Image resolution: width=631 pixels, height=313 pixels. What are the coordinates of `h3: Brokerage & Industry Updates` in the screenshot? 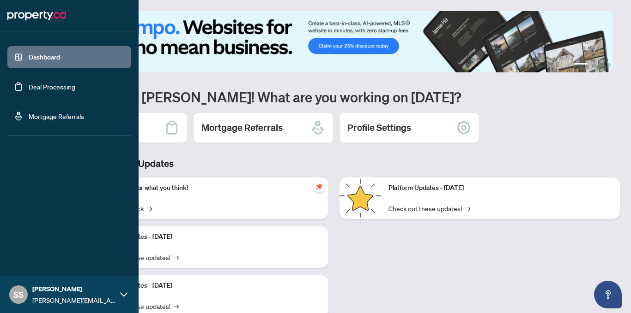 It's located at (334, 164).